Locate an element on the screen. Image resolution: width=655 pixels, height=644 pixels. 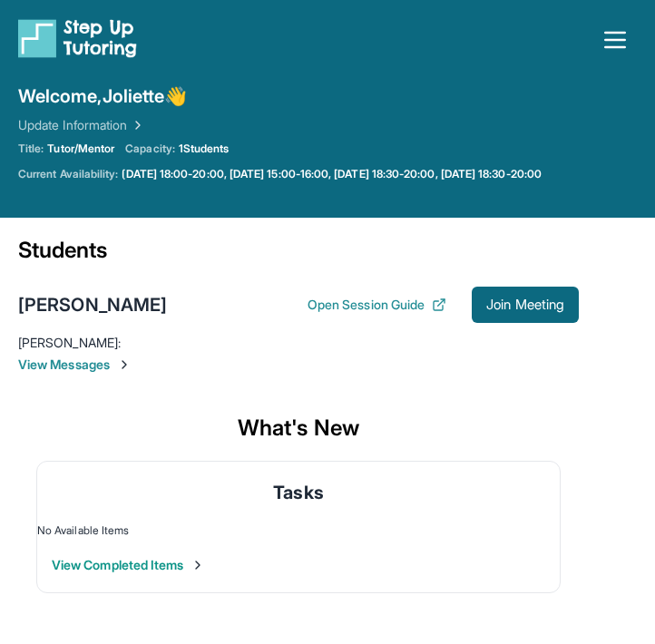
div: What's New is located at coordinates (299, 428).